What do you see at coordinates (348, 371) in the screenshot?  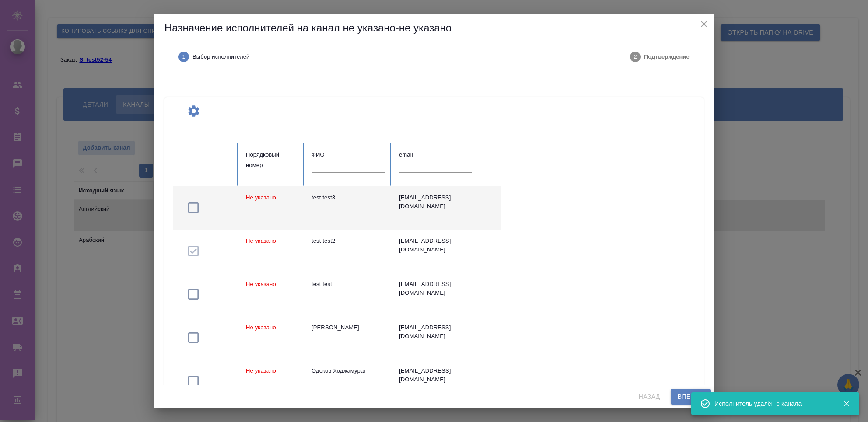 I see `div: Одеков Ходжамурат` at bounding box center [348, 371].